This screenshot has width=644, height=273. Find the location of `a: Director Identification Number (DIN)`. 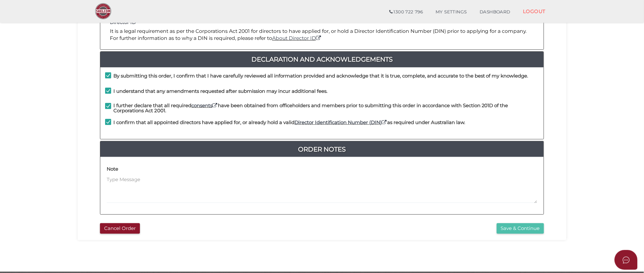

a: Director Identification Number (DIN) is located at coordinates (341, 122).